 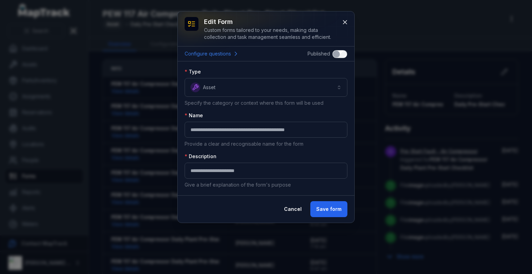 I want to click on label: Type, so click(x=193, y=72).